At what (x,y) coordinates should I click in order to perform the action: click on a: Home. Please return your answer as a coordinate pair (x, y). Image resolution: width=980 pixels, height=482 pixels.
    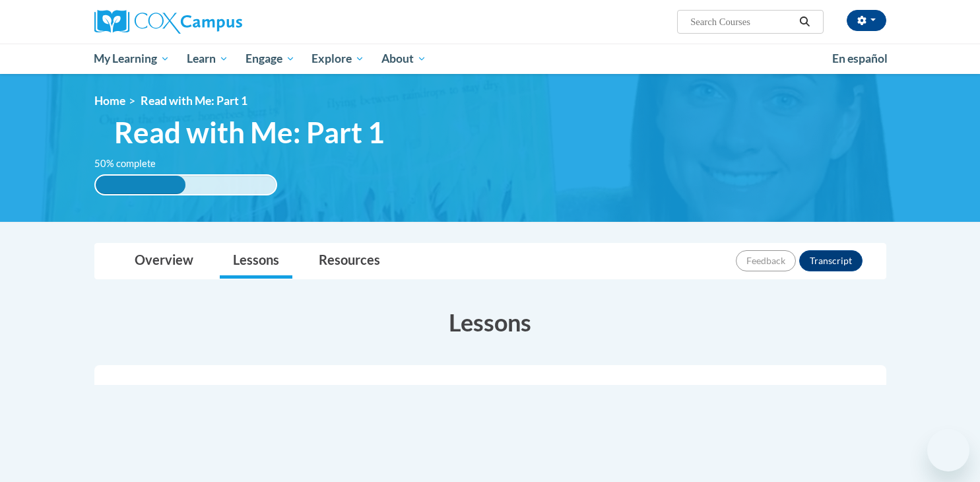
    Looking at the image, I should click on (109, 100).